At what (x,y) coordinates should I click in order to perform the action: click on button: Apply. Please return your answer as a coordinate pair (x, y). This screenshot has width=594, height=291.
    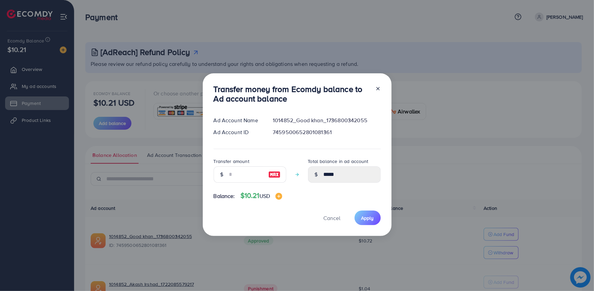
    Looking at the image, I should click on (368, 218).